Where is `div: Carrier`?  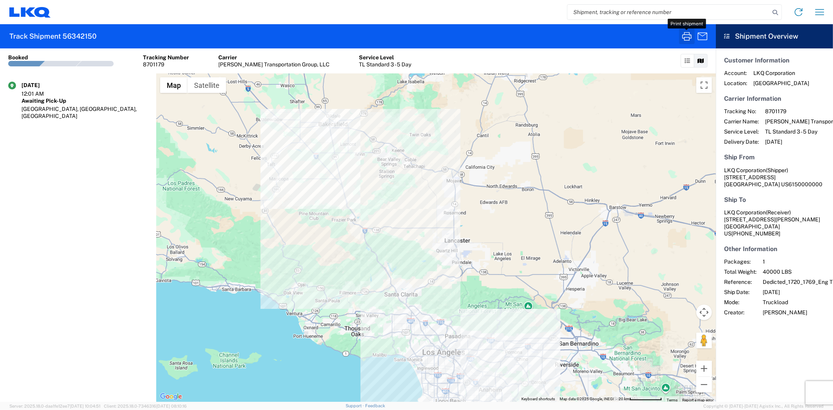
div: Carrier is located at coordinates (274, 57).